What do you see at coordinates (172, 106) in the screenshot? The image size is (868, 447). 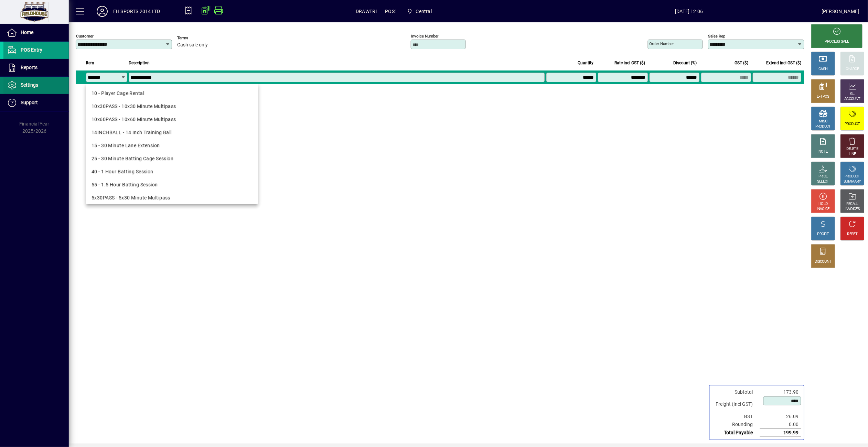 I see `mat-option: 10x30PASS - 10x30 Minute Multipass` at bounding box center [172, 106].